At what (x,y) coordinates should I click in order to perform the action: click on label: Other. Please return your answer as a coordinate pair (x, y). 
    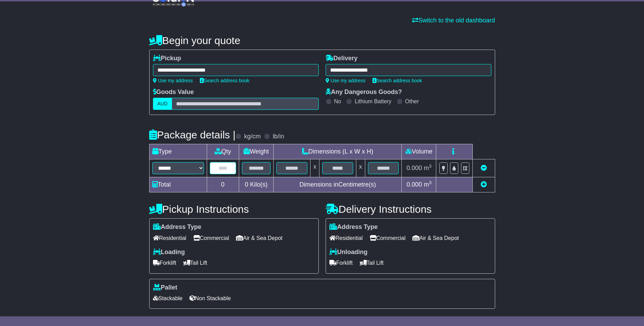
    Looking at the image, I should click on (412, 101).